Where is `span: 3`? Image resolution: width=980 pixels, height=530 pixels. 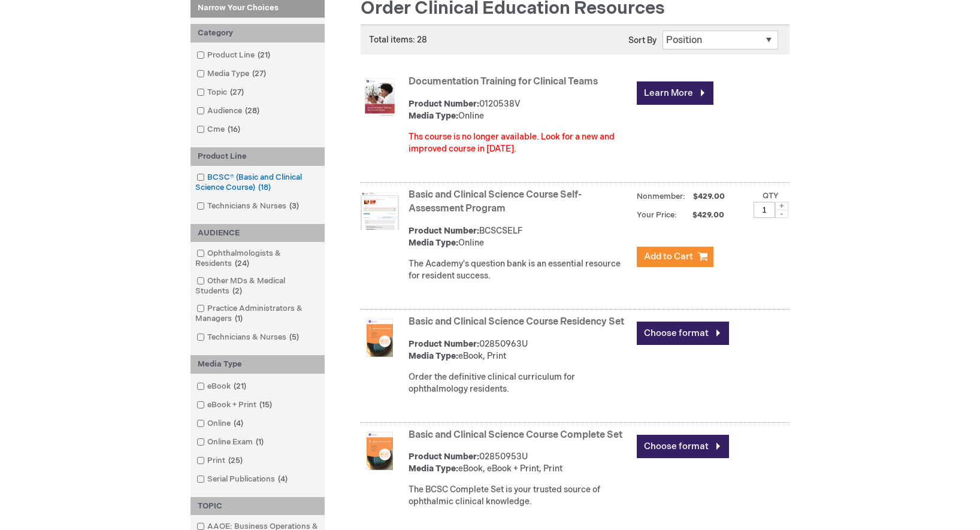 span: 3 is located at coordinates (294, 206).